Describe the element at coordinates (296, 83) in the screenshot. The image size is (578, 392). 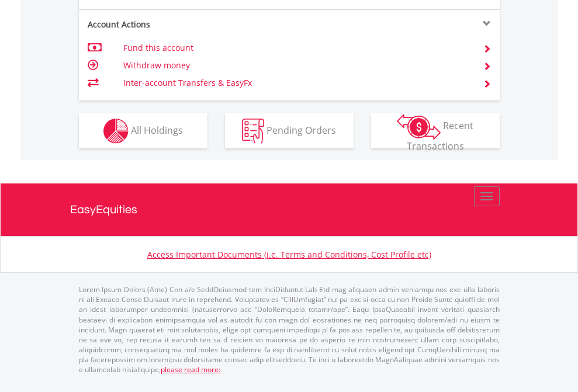
I see `td: Inter-account Transfers & EasyFx` at that location.